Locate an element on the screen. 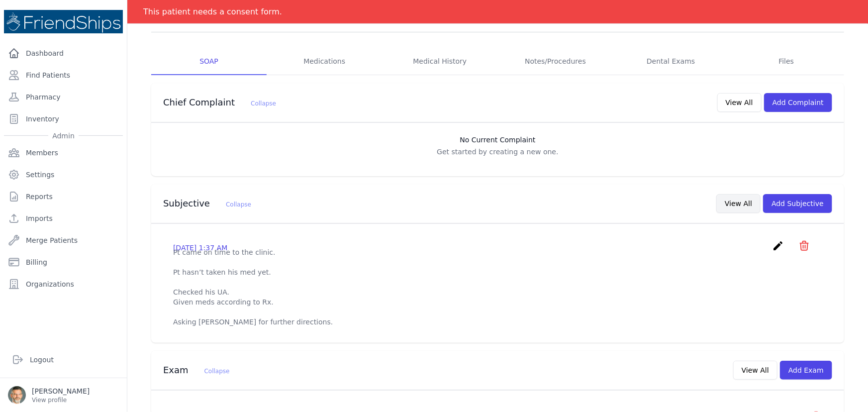 The width and height of the screenshot is (868, 412). a: Medications is located at coordinates (325, 62).